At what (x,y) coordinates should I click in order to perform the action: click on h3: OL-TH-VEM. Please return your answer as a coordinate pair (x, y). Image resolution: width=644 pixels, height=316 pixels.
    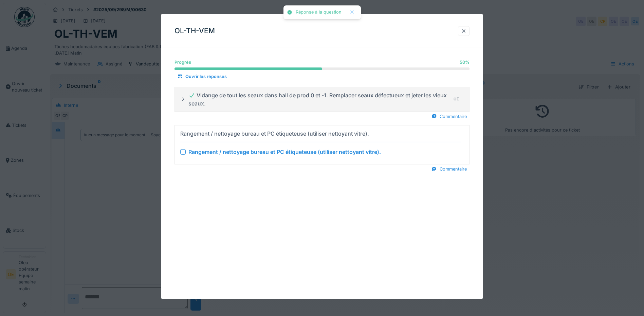
    Looking at the image, I should click on (194, 31).